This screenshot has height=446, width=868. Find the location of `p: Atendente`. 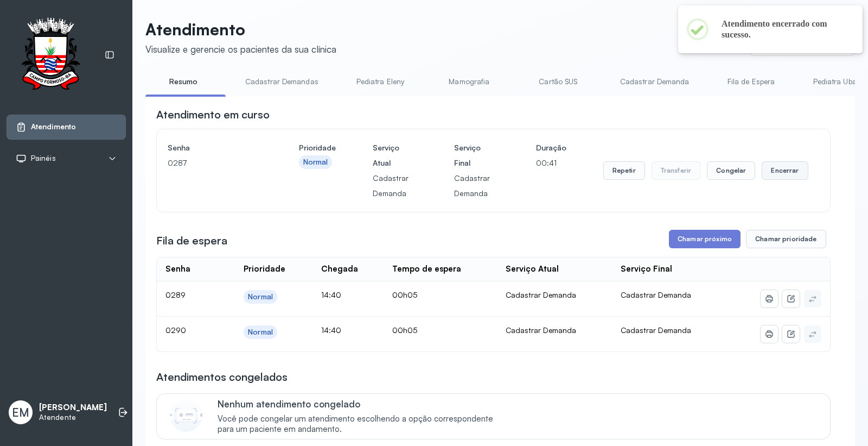

p: Atendente is located at coordinates (73, 417).